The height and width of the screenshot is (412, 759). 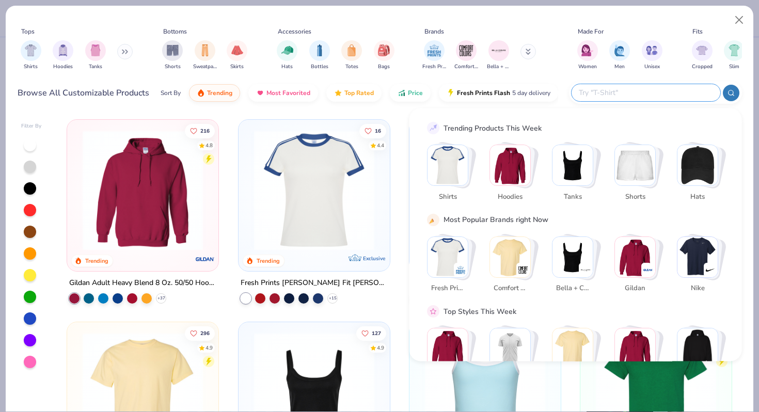 What do you see at coordinates (702, 67) in the screenshot?
I see `span: Cropped` at bounding box center [702, 67].